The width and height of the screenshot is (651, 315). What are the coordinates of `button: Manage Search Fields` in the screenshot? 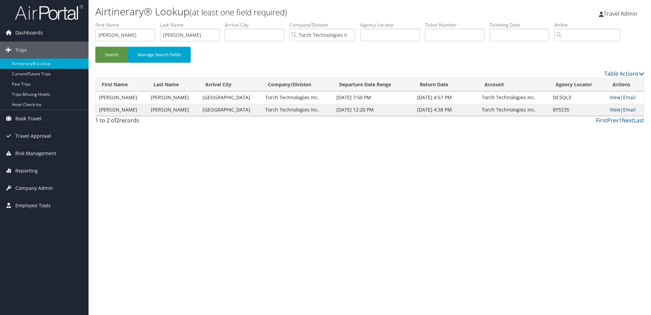 It's located at (159, 55).